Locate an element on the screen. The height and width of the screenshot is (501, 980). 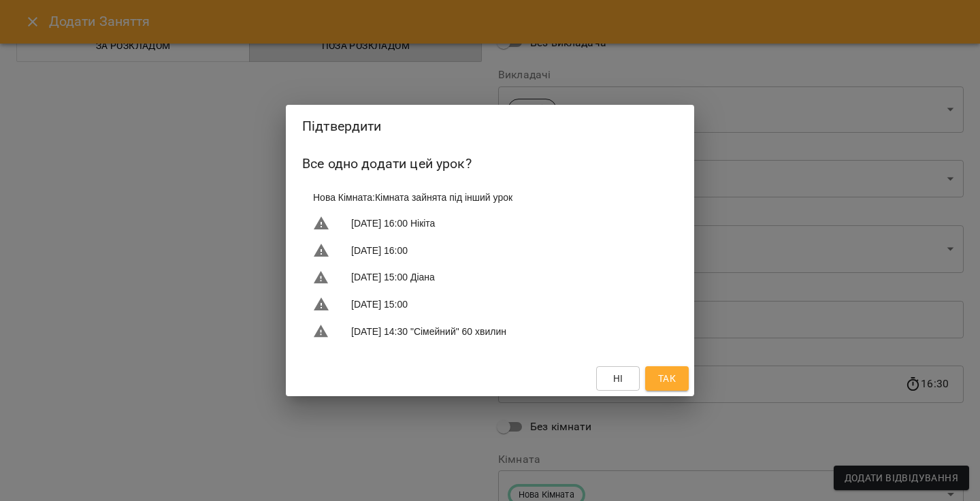
span: Так is located at coordinates (667, 379).